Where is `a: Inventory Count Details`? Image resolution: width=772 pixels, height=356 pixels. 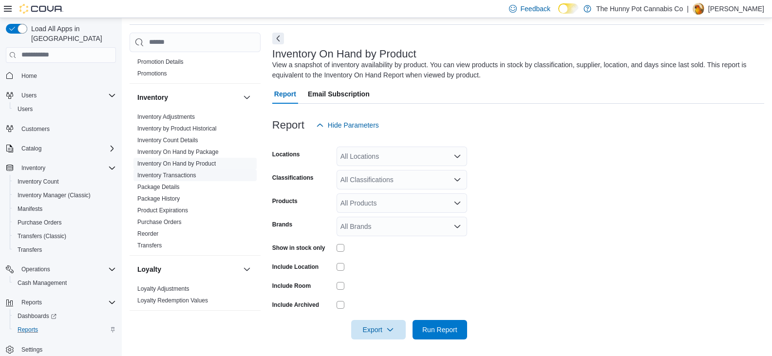 a: Inventory Count Details is located at coordinates (167, 140).